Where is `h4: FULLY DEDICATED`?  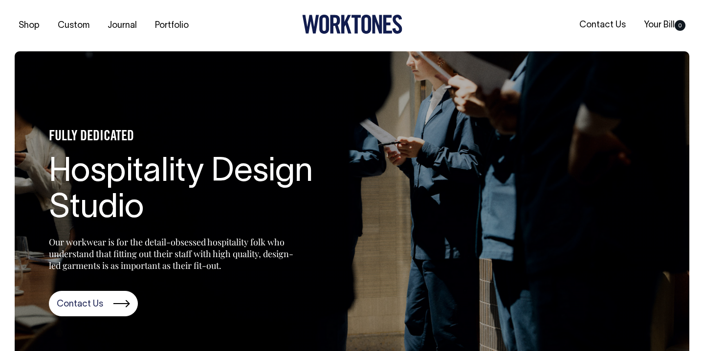
h4: FULLY DEDICATED is located at coordinates (196, 137).